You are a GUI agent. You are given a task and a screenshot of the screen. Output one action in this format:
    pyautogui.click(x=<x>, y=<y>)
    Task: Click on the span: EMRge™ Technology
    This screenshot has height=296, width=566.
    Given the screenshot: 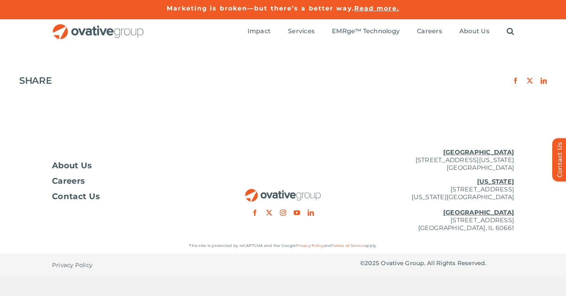 What is the action you would take?
    pyautogui.click(x=366, y=31)
    